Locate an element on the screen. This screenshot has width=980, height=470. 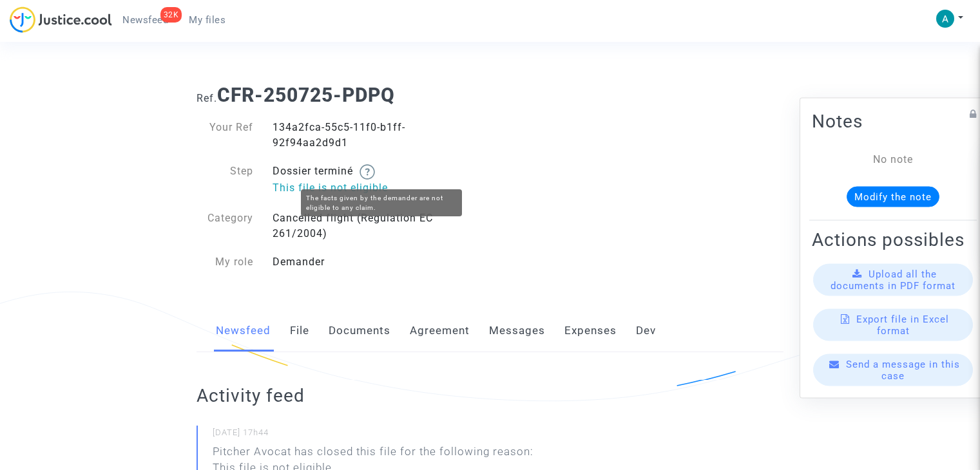
div: 134a2fca-55c5-11f0-b1ff-92f94aa2d9d1 is located at coordinates (376, 136).